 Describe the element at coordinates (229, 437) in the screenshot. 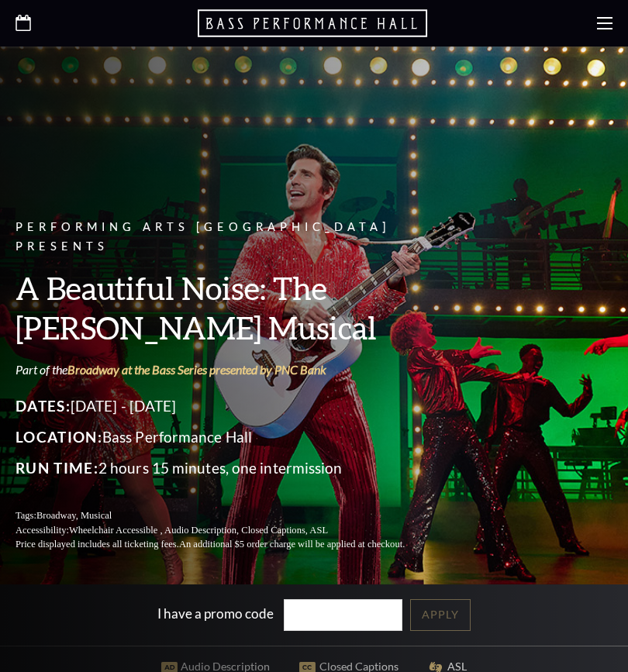

I see `p: Bass Performance Hall` at that location.